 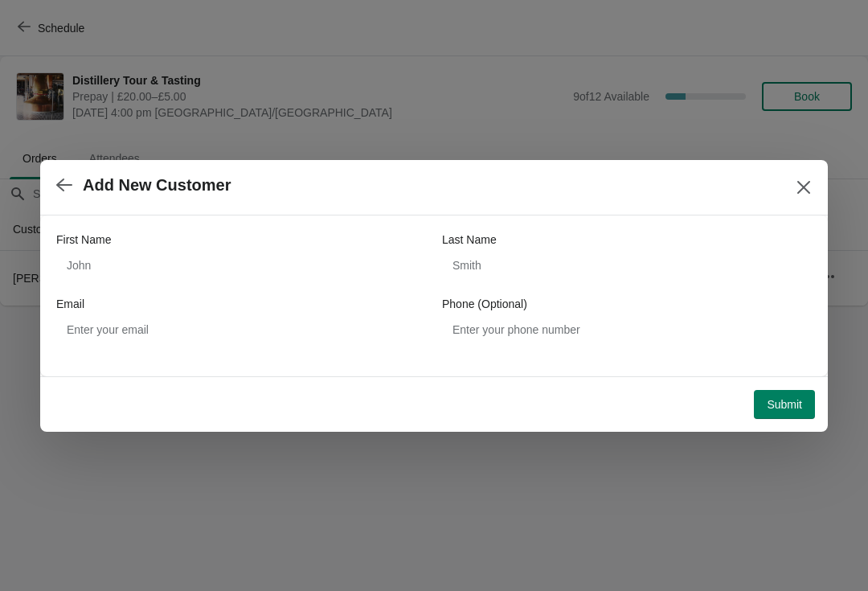 I want to click on button: Close, so click(x=804, y=187).